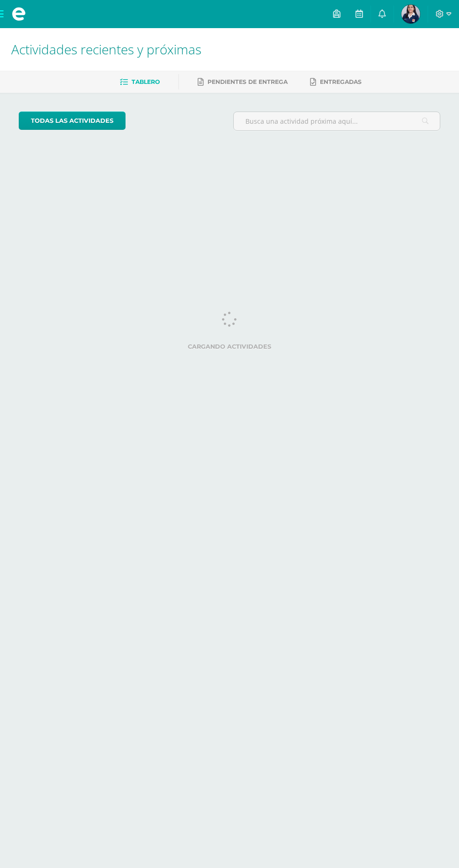 This screenshot has width=459, height=868. What do you see at coordinates (411, 14) in the screenshot?
I see `img: 2d846379f03ebe82ef7bc4fec79bba82.png` at bounding box center [411, 14].